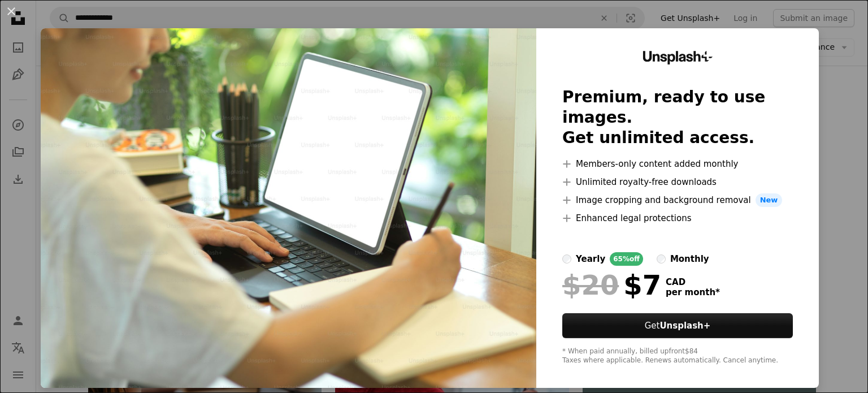 The image size is (868, 393). I want to click on span: per month *, so click(692, 292).